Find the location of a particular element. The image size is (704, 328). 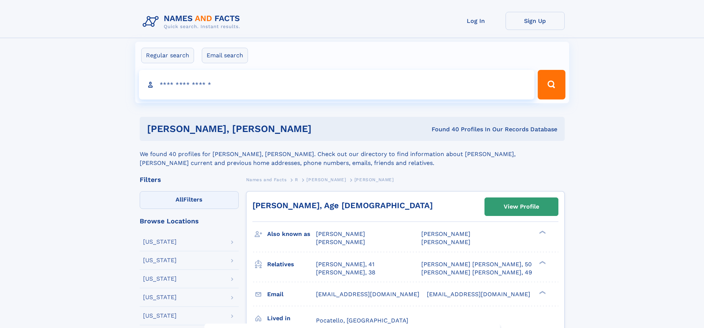

h3: Lived in is located at coordinates (291, 318).